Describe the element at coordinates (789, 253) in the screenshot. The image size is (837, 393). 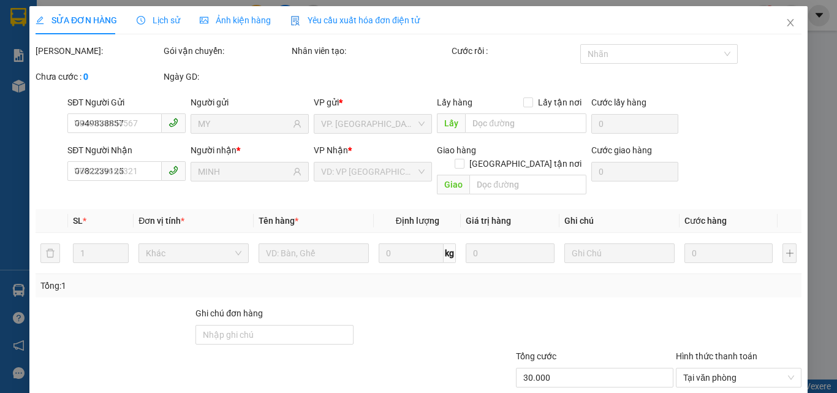
I see `button: plus` at that location.